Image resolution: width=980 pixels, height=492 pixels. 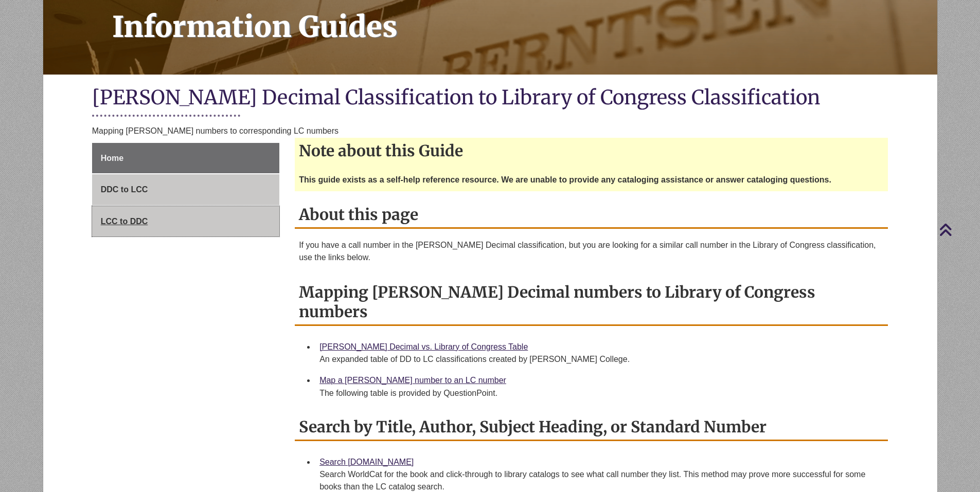 I want to click on a: LCC to DDC, so click(x=186, y=222).